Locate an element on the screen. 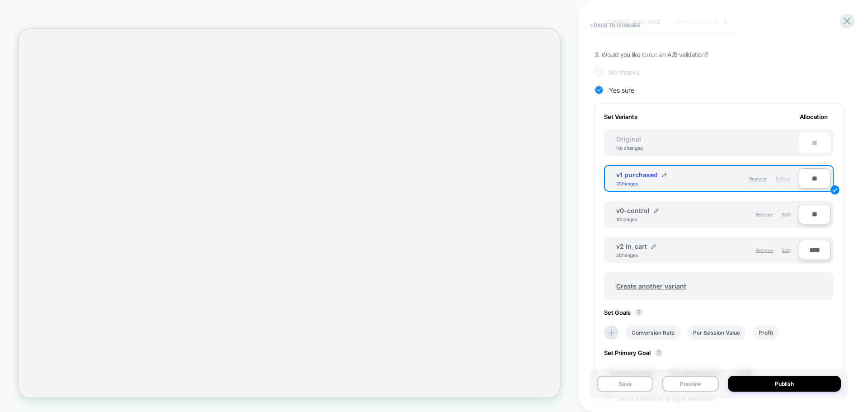 This screenshot has height=412, width=868. button: < Back to changes is located at coordinates (615, 25).